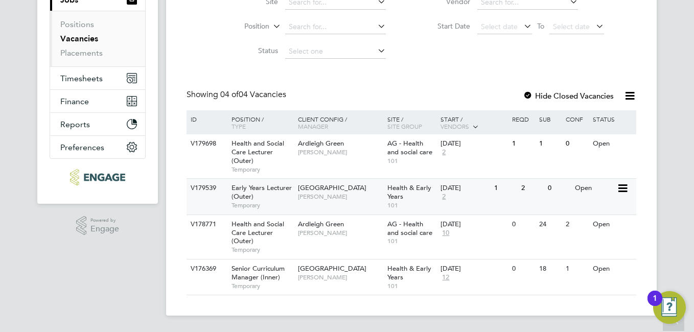 The height and width of the screenshot is (332, 694). I want to click on a: Placements, so click(81, 53).